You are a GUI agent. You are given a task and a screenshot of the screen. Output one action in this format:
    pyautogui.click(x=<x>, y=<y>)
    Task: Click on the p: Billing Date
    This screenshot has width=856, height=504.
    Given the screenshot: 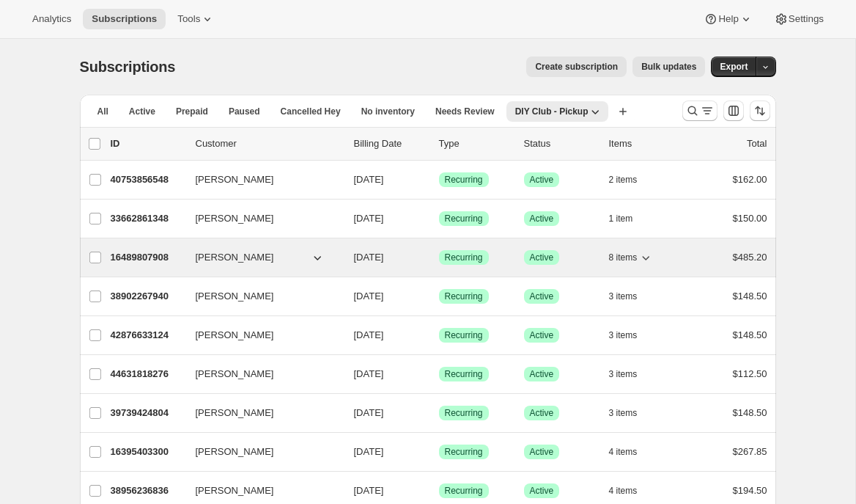 What is the action you would take?
    pyautogui.click(x=391, y=144)
    